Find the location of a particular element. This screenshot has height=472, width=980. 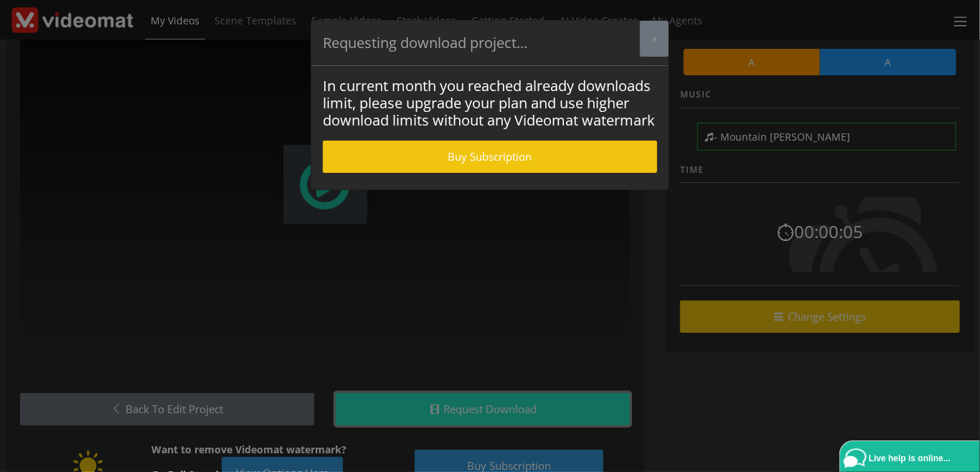

span: Live help is online... is located at coordinates (910, 459).